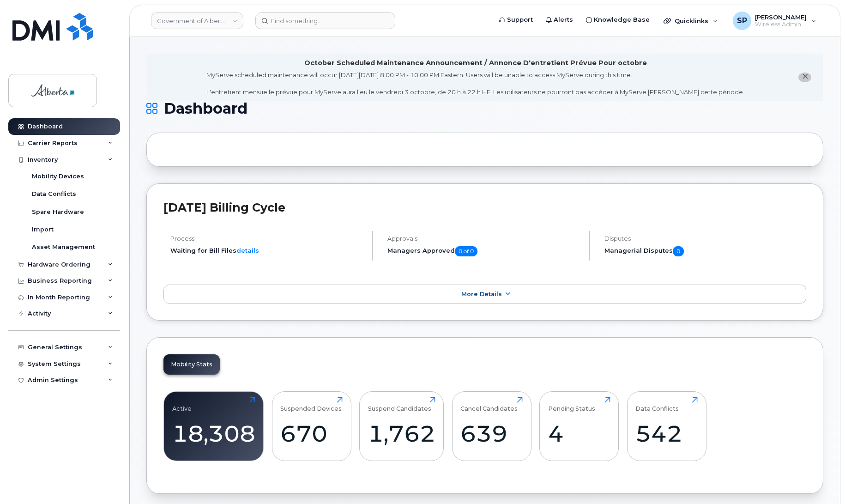  What do you see at coordinates (311, 404) in the screenshot?
I see `div: Suspended Devices` at bounding box center [311, 404].